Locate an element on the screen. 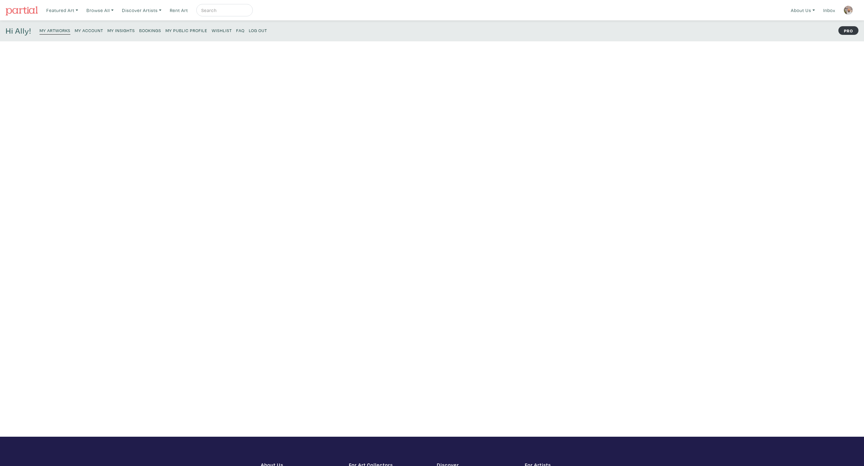 The height and width of the screenshot is (466, 864). a: FAQ is located at coordinates (240, 30).